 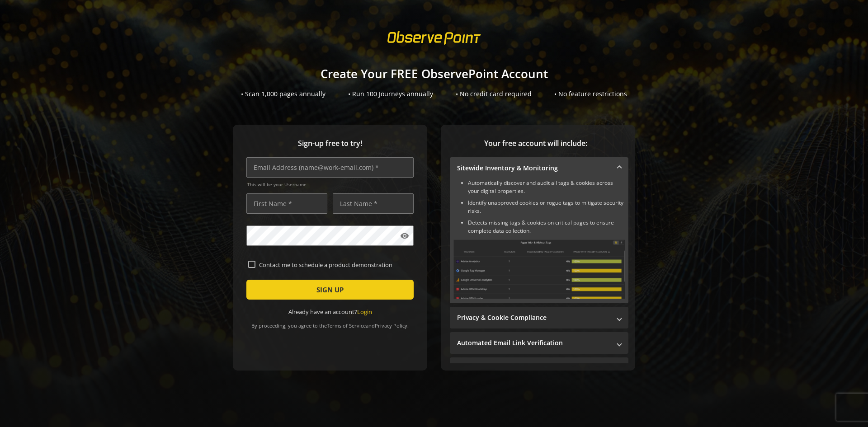 I want to click on div: Sitewide Inventory & Monitoring, so click(x=539, y=241).